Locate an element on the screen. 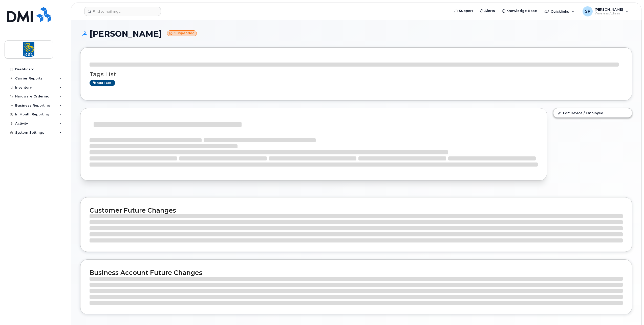  a: Add tags is located at coordinates (102, 83).